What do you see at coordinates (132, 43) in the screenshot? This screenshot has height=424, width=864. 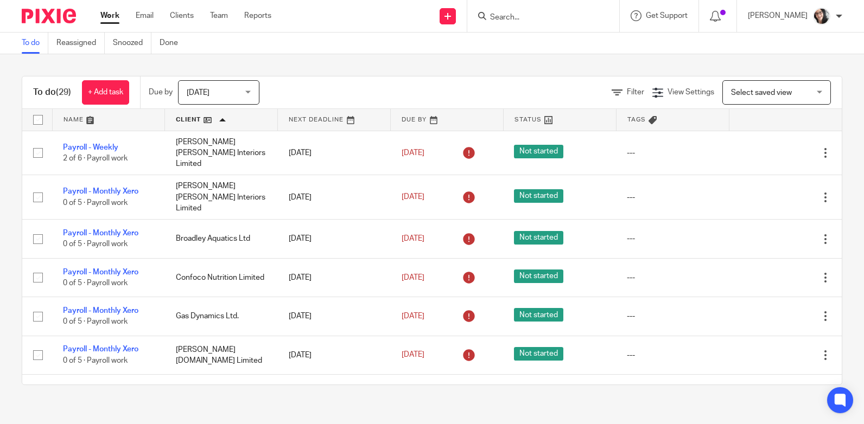 I see `a: Snoozed` at bounding box center [132, 43].